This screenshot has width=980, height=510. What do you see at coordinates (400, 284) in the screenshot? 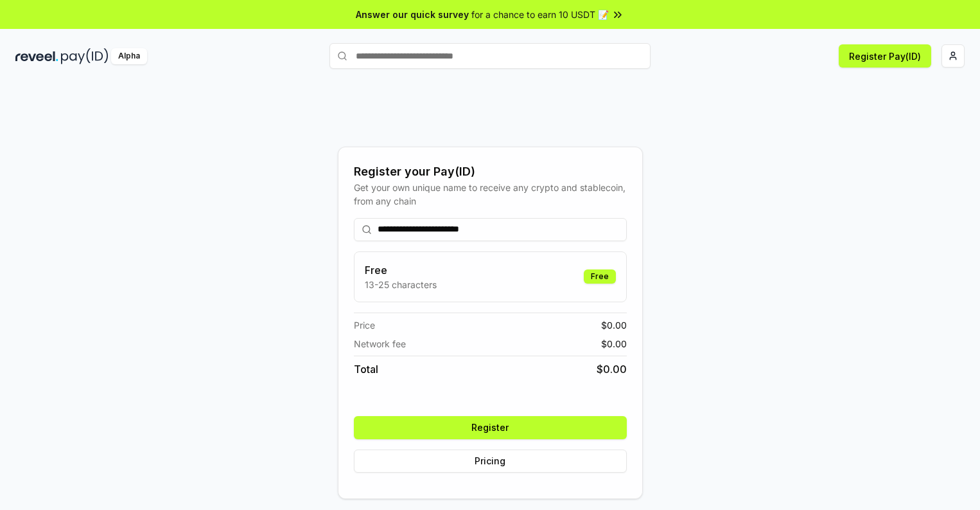
I see `p: 13-25 characters` at bounding box center [400, 284].